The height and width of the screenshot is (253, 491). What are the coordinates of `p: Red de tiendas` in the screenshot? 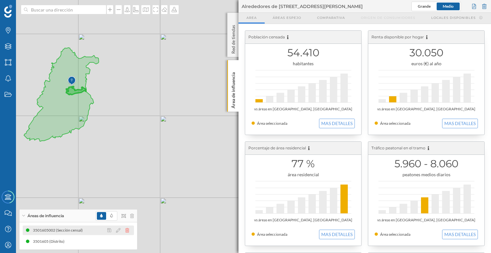 It's located at (233, 38).